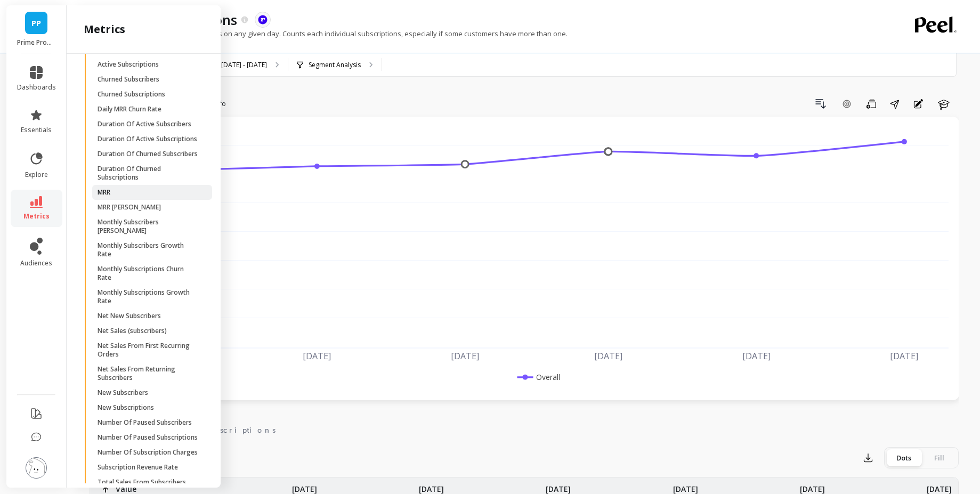 The height and width of the screenshot is (494, 980). Describe the element at coordinates (524, 428) in the screenshot. I see `nav: Tabs` at that location.